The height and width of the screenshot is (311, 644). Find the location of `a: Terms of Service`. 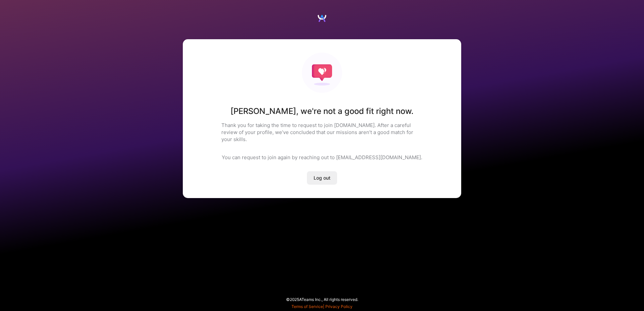

a: Terms of Service is located at coordinates (307, 307).